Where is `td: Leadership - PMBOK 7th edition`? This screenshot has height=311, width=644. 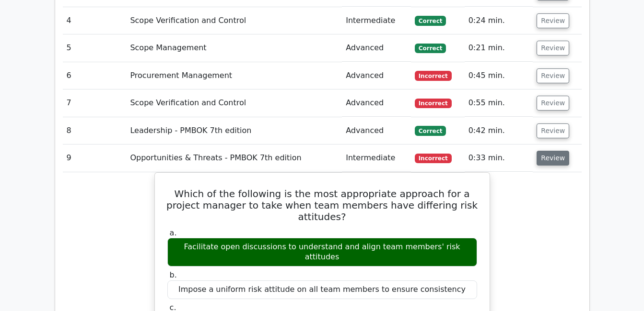
td: Leadership - PMBOK 7th edition is located at coordinates (234, 131).